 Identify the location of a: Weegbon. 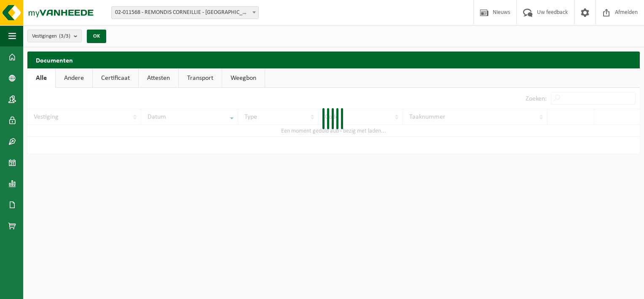
(243, 78).